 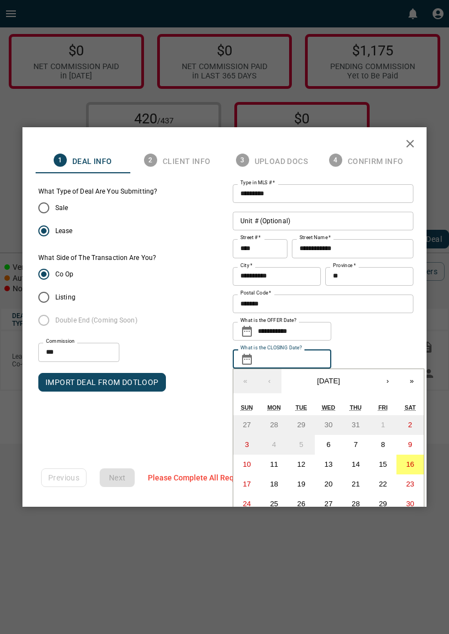 What do you see at coordinates (98, 191) in the screenshot?
I see `legend: What Type of Deal Are You Submitting?` at bounding box center [98, 191].